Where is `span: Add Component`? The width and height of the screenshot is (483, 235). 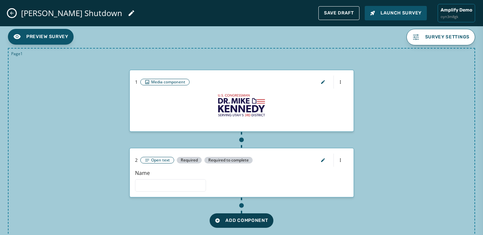
span: Add Component is located at coordinates (241, 221).